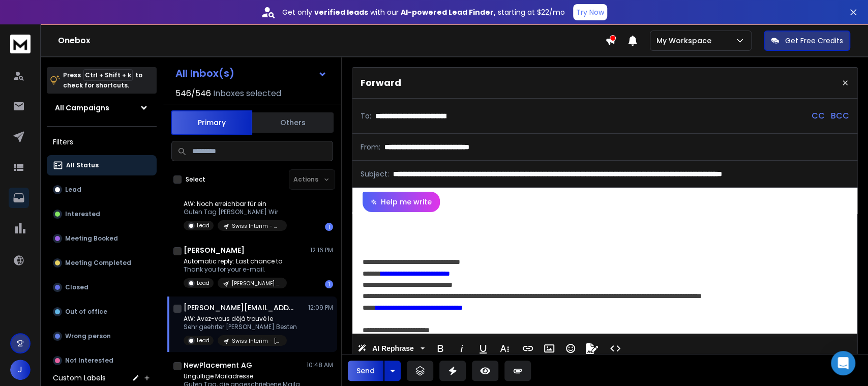 This screenshot has height=386, width=868. I want to click on p: Swiss Interim - German, so click(256, 226).